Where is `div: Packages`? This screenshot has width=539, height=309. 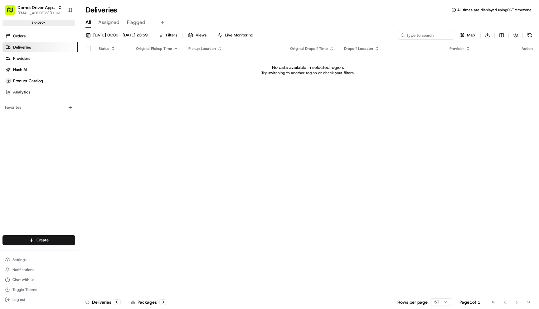
div: Packages is located at coordinates (148, 302).